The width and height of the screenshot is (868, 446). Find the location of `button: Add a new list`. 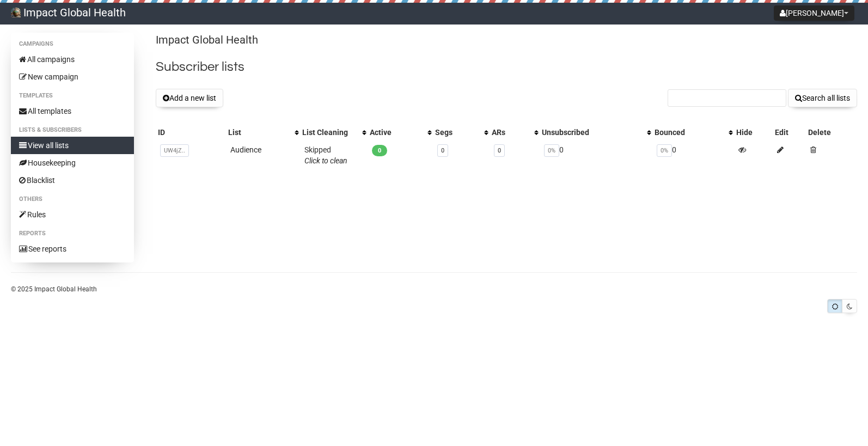

button: Add a new list is located at coordinates (189, 98).